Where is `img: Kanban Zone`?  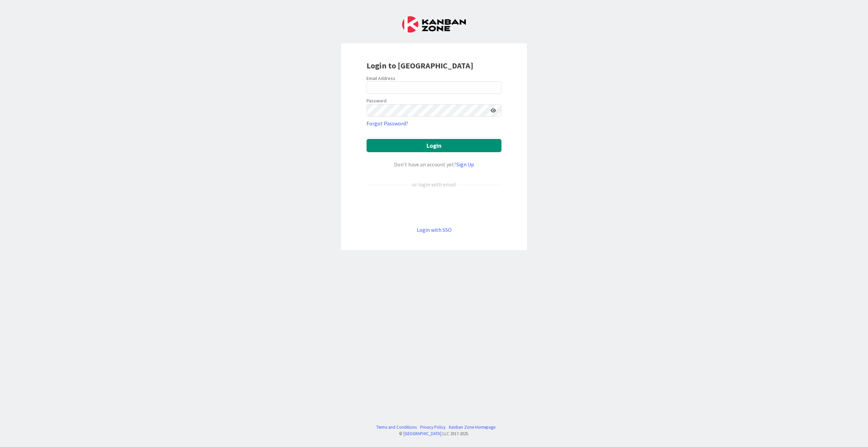 img: Kanban Zone is located at coordinates (434, 24).